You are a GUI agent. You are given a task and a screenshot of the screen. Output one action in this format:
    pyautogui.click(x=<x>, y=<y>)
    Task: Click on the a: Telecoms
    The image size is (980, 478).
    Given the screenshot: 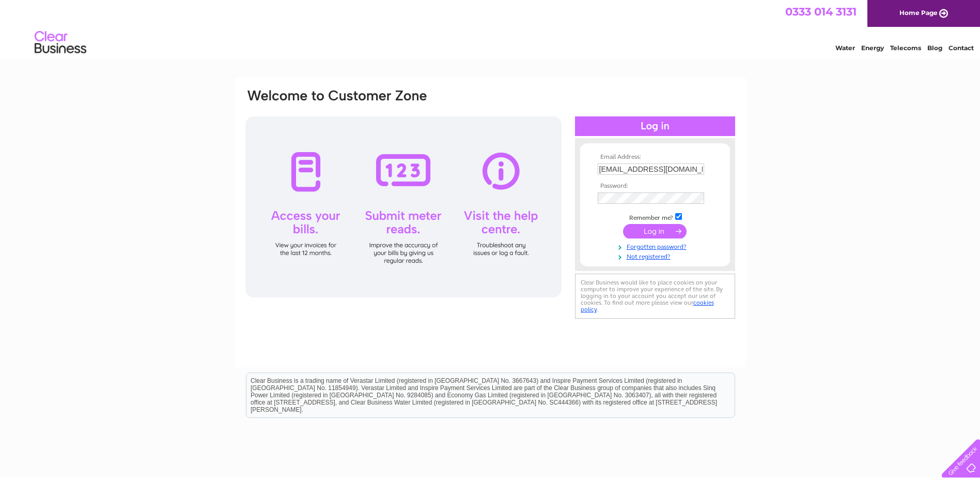 What is the action you would take?
    pyautogui.click(x=906, y=47)
    